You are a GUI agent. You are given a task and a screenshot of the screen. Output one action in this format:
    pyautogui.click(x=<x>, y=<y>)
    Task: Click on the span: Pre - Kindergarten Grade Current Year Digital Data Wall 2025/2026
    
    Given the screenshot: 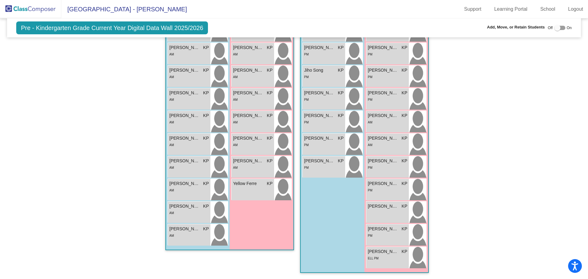 What is the action you would take?
    pyautogui.click(x=112, y=28)
    